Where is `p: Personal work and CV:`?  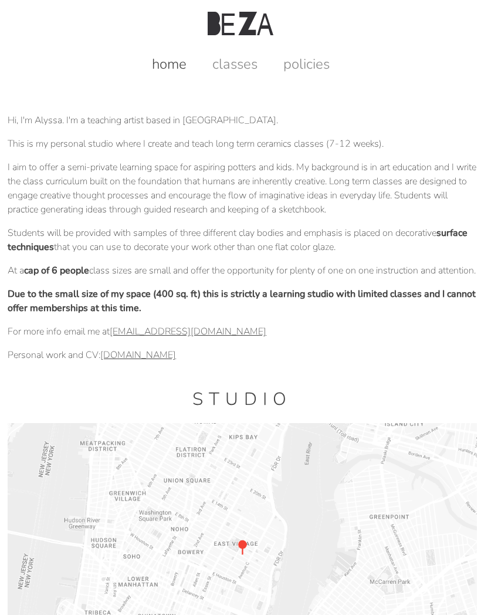 p: Personal work and CV: is located at coordinates (242, 355).